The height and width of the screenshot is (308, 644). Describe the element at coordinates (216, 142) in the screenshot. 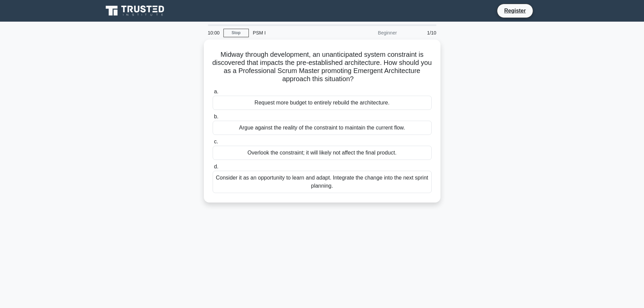

I see `span: c.` at that location.